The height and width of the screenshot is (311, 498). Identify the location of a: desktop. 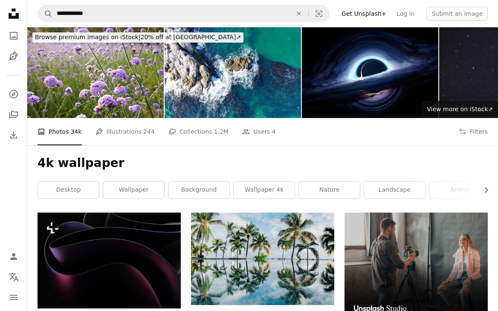
(68, 190).